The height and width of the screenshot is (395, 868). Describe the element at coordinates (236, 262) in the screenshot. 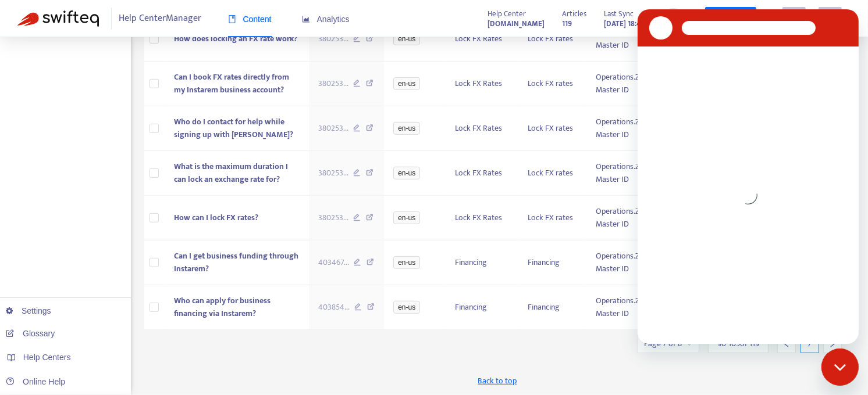

I see `span: Can I get business funding through Instarem?` at that location.